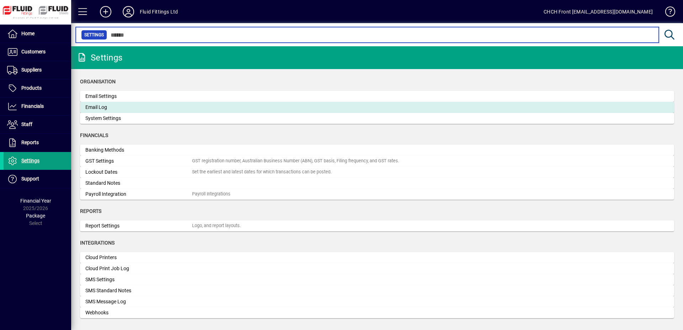  What do you see at coordinates (97, 243) in the screenshot?
I see `span: Integrations` at bounding box center [97, 243].